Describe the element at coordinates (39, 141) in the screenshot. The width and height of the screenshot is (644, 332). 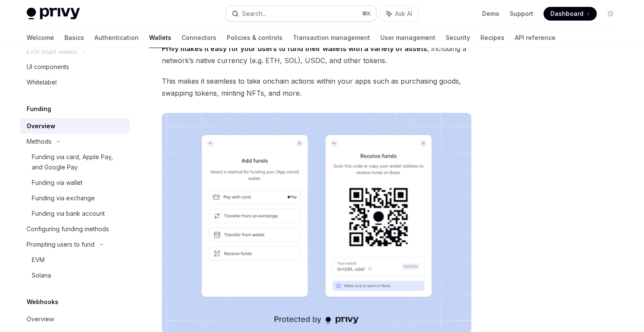
I see `div: Methods` at that location.